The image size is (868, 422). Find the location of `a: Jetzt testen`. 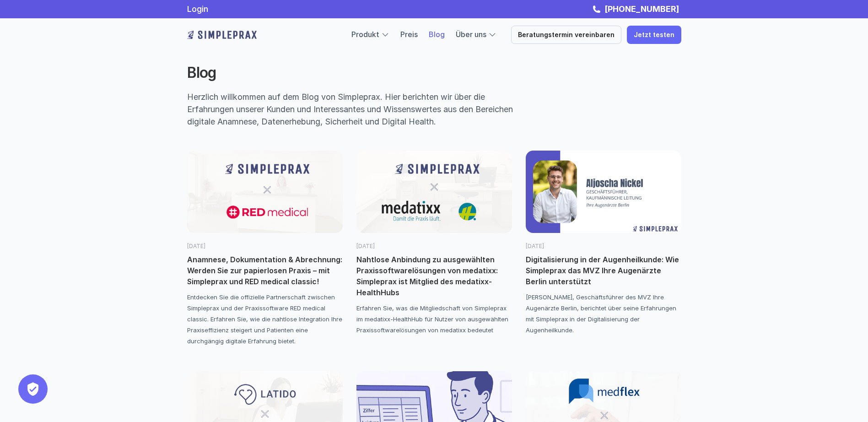

a: Jetzt testen is located at coordinates (654, 35).